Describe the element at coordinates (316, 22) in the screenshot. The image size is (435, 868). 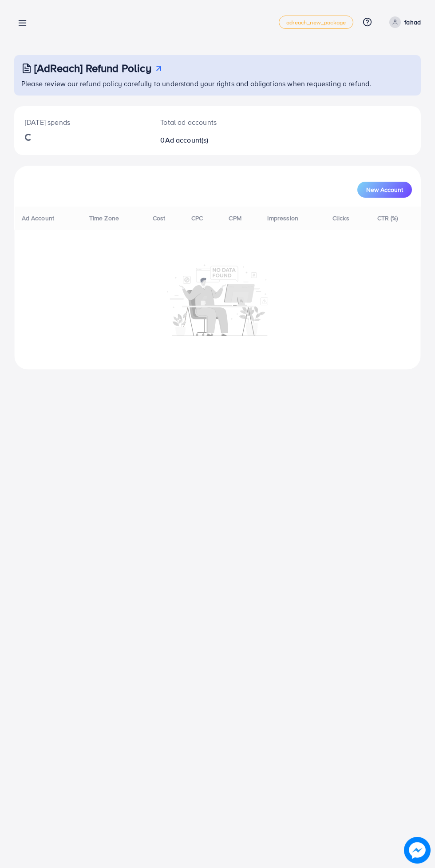
I see `a: adreach_new_package` at that location.